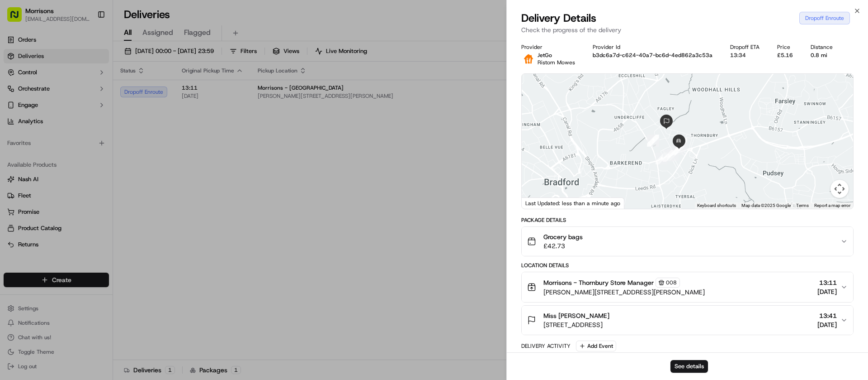 Image resolution: width=868 pixels, height=380 pixels. I want to click on span: Morrisons - Thornbury Store Manager, so click(599, 282).